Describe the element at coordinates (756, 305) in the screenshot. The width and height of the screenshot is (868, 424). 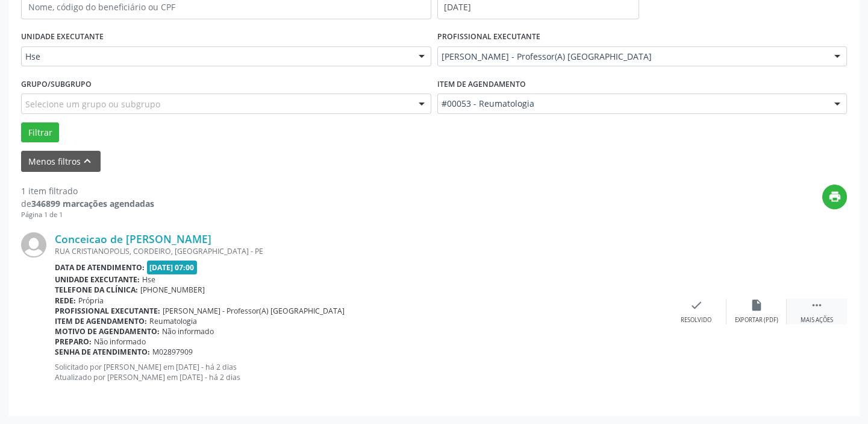
I see `i: insert_drive_file` at that location.